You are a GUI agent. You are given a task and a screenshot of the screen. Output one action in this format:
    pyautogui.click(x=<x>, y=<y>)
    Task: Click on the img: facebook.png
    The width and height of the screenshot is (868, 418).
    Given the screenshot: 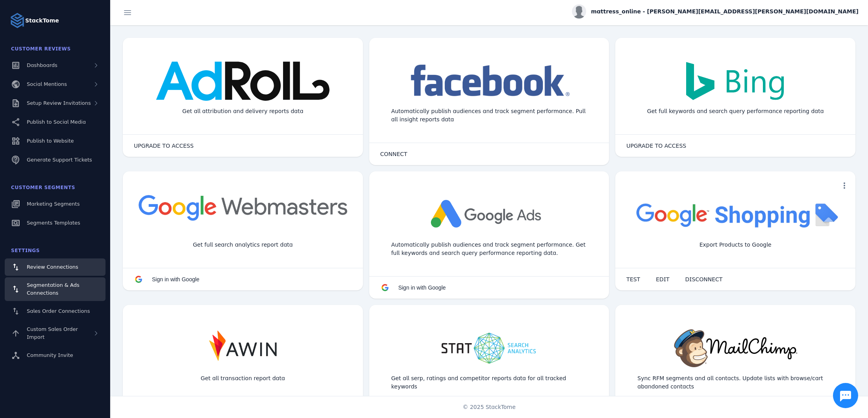 What is the action you would take?
    pyautogui.click(x=489, y=81)
    